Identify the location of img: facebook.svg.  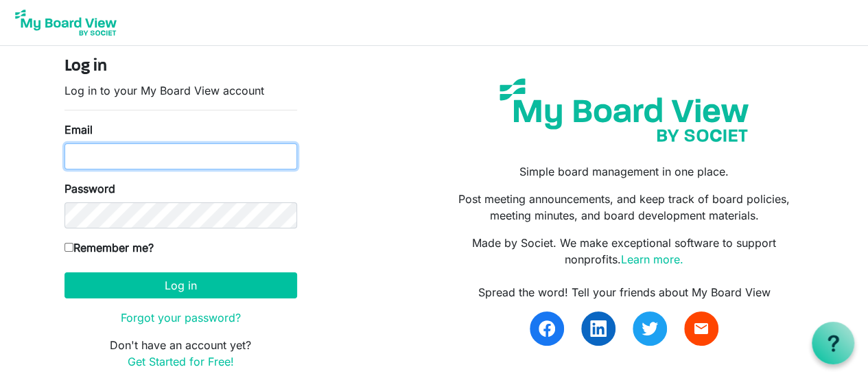
(547, 329).